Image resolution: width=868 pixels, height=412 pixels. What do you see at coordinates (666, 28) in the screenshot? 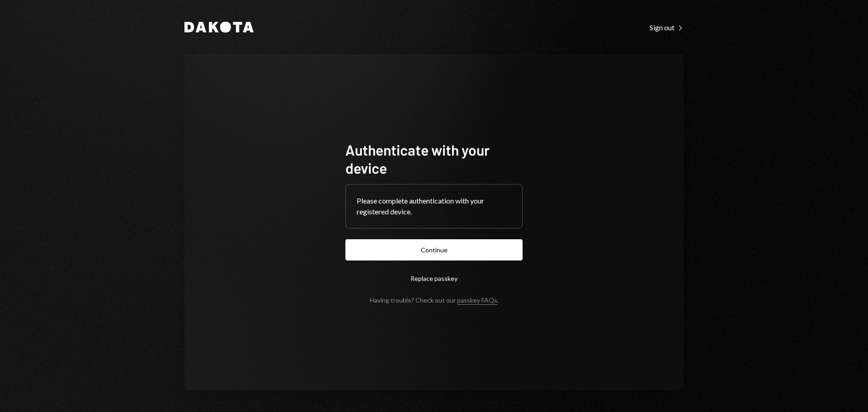
I see `div: Sign out` at bounding box center [666, 28].